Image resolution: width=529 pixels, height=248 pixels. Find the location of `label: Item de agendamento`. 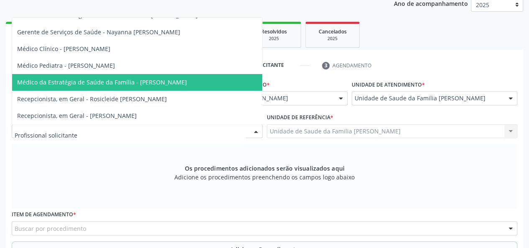

label: Item de agendamento is located at coordinates (44, 215).